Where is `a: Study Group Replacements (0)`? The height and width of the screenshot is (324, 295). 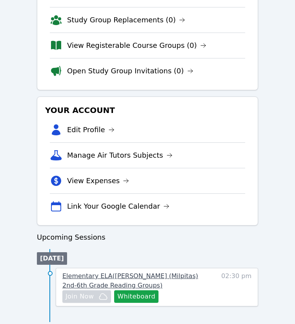 a: Study Group Replacements (0) is located at coordinates (126, 20).